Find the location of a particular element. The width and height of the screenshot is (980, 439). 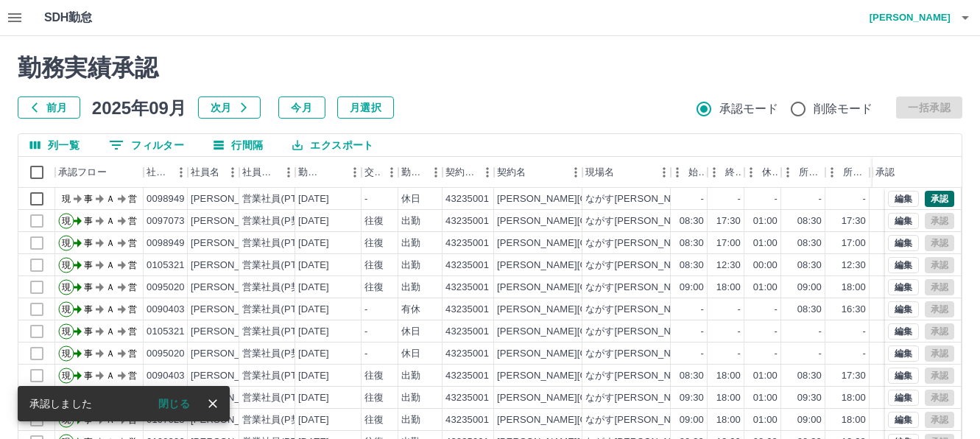

div: 終業 is located at coordinates (734, 172).